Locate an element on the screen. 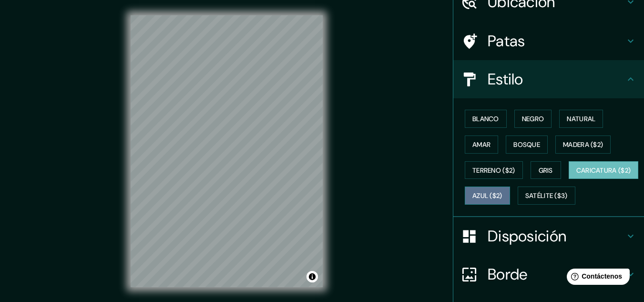 The width and height of the screenshot is (644, 302). button: Activar o desactivar atribución is located at coordinates (312, 277).